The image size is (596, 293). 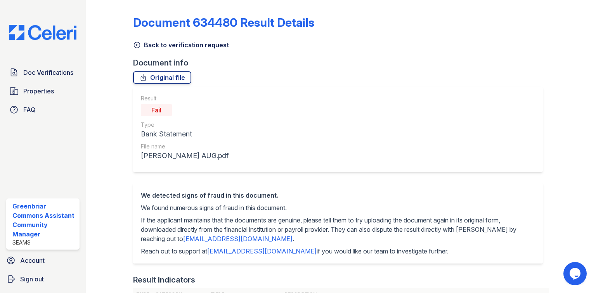 I want to click on div: Bank Statement, so click(x=185, y=134).